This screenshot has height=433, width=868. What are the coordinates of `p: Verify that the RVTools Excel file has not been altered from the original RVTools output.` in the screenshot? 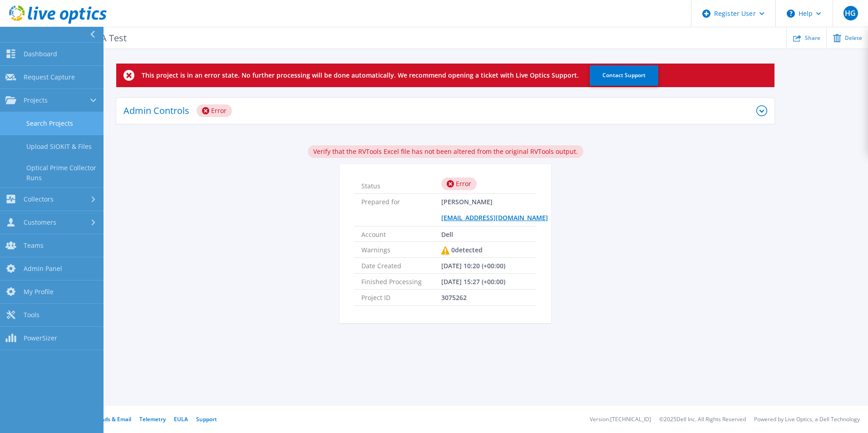 It's located at (446, 152).